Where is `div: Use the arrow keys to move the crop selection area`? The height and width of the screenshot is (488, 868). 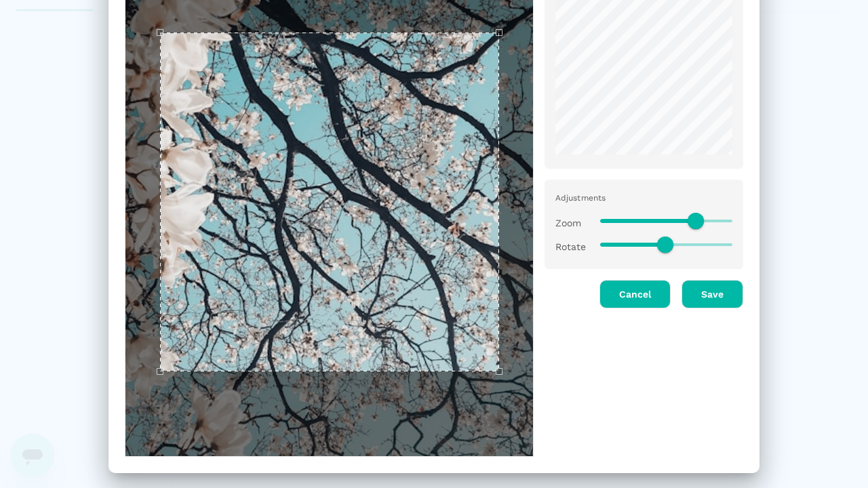 div: Use the arrow keys to move the crop selection area is located at coordinates (329, 202).